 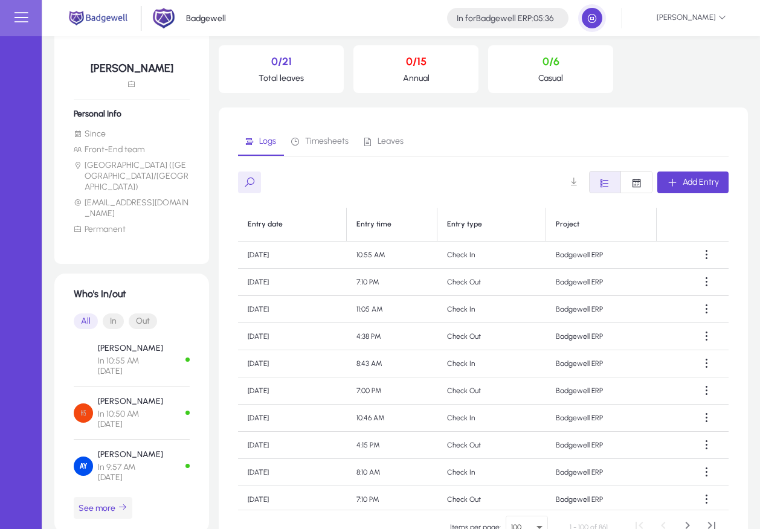 What do you see at coordinates (281, 78) in the screenshot?
I see `p: Total leaves` at bounding box center [281, 78].